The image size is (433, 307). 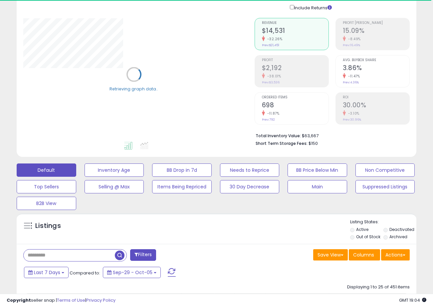 I want to click on a: Privacy Policy, so click(x=101, y=300).